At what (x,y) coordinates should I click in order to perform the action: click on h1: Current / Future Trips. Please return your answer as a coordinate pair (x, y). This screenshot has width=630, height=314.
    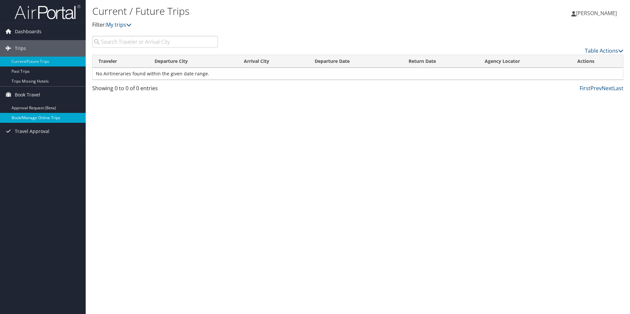
    Looking at the image, I should click on (269, 11).